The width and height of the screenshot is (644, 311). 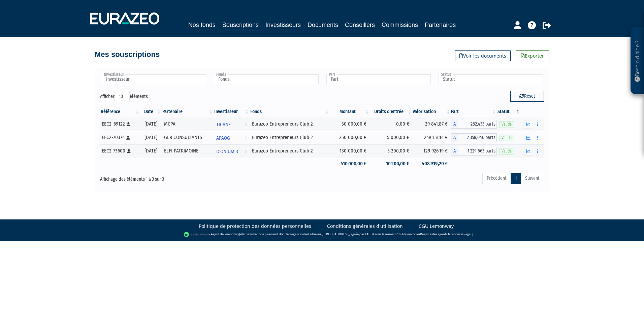 What do you see at coordinates (477, 138) in the screenshot?
I see `span: 2 358,046 parts` at bounding box center [477, 138].